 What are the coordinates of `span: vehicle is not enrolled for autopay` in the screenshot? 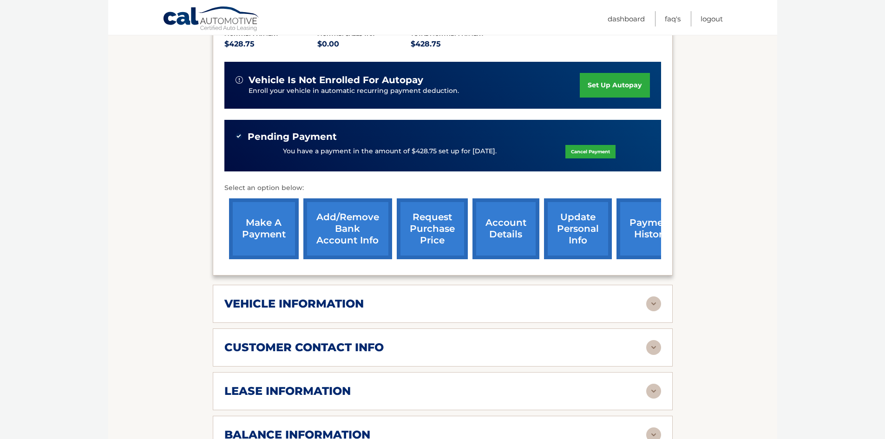 It's located at (336, 80).